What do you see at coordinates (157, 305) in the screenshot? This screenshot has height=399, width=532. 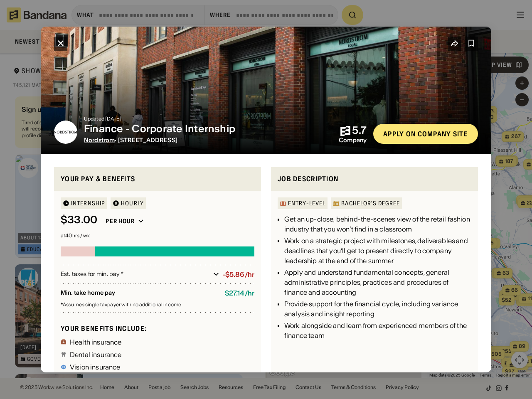 I see `div: Assumes single taxpayer with no additional income` at bounding box center [157, 305].